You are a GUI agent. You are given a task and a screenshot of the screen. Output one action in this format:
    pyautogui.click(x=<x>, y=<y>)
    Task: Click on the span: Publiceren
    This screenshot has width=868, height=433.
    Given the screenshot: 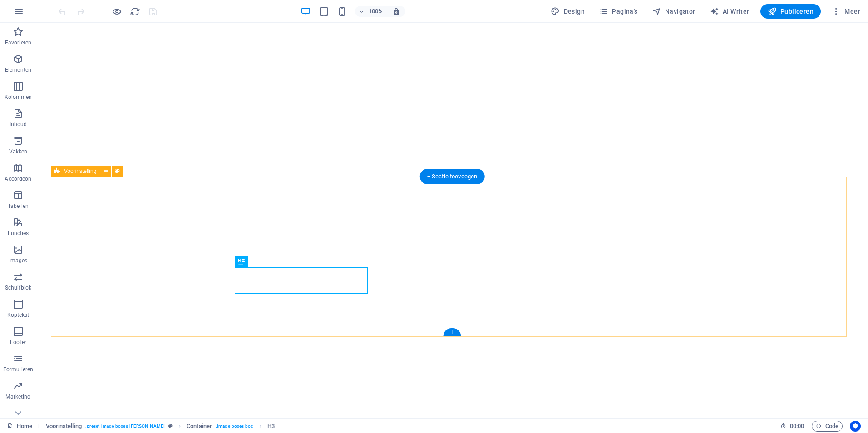 What is the action you would take?
    pyautogui.click(x=791, y=11)
    